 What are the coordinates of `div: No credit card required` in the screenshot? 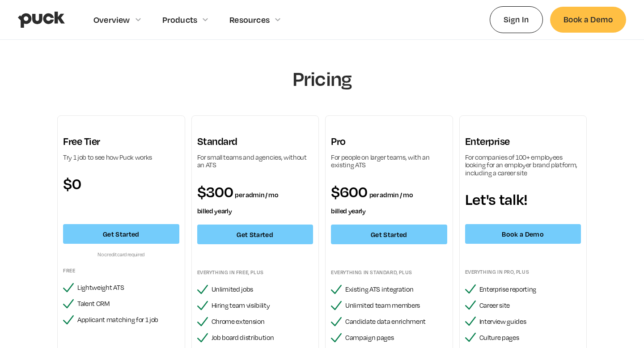 It's located at (121, 254).